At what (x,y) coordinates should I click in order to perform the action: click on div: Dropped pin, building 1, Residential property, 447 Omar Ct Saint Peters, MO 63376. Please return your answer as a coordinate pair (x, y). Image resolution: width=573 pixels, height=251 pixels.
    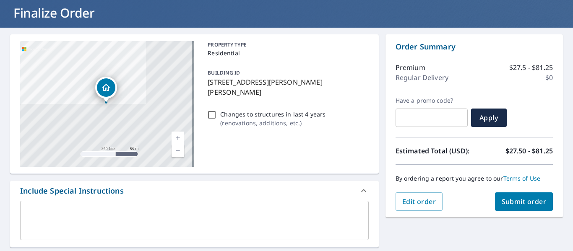
    Looking at the image, I should click on (106, 90).